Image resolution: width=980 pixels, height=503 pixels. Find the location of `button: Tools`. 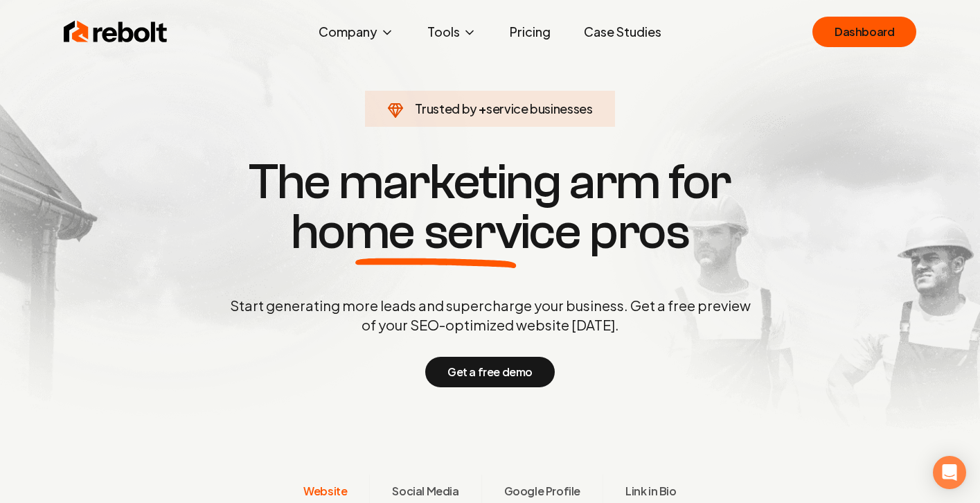

button: Tools is located at coordinates (452, 32).